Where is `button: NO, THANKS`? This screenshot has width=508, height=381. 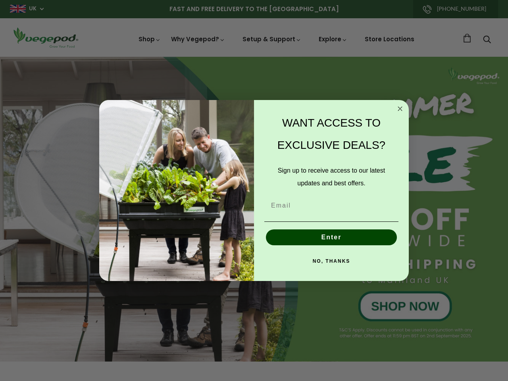
button: NO, THANKS is located at coordinates (332, 261).